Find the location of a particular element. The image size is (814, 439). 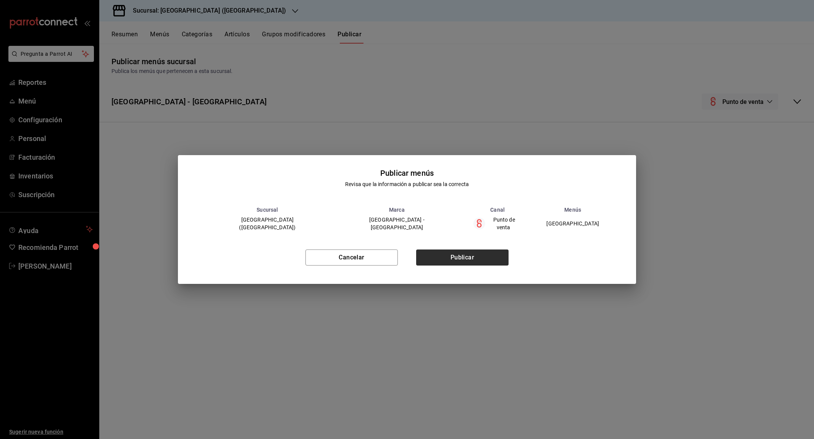

div: Publicar menús is located at coordinates (407, 173).